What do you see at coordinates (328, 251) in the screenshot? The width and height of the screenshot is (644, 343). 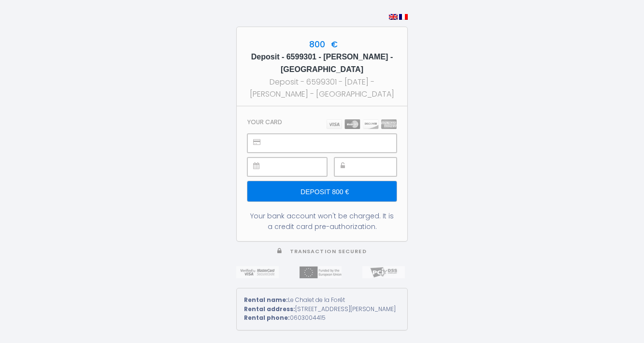 I see `span: Transaction secured` at bounding box center [328, 251].